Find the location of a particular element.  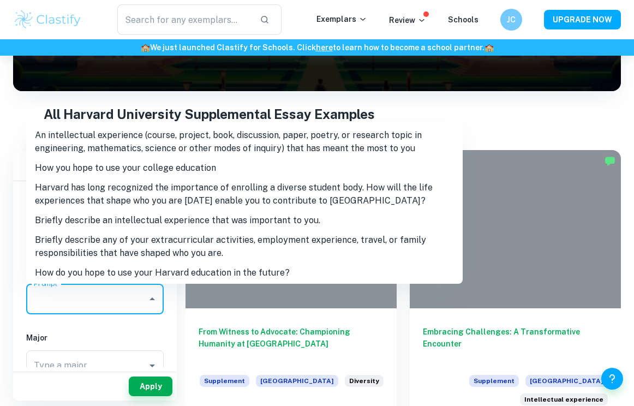

h6: JC is located at coordinates (511, 20).